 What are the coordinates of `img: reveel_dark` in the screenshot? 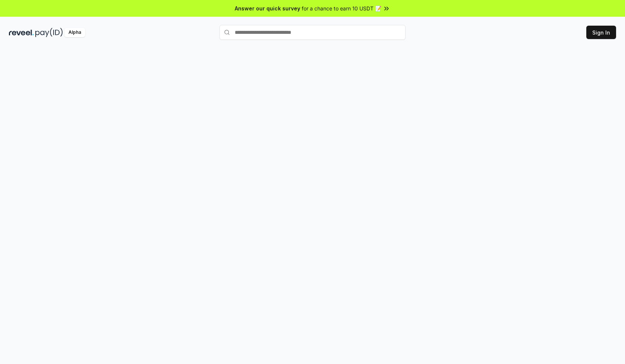 It's located at (21, 33).